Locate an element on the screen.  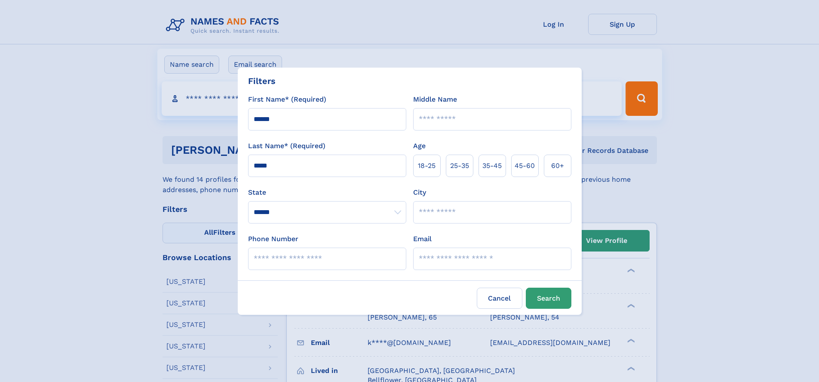
span: 60+ is located at coordinates (558, 166).